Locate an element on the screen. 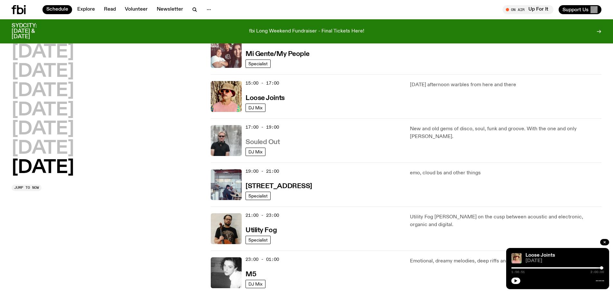 Image resolution: width=613 pixels, height=293 pixels. span: 1:56:51 is located at coordinates (518, 272).